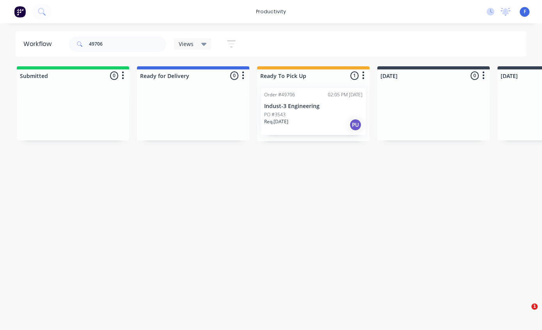  I want to click on img: Factory, so click(20, 12).